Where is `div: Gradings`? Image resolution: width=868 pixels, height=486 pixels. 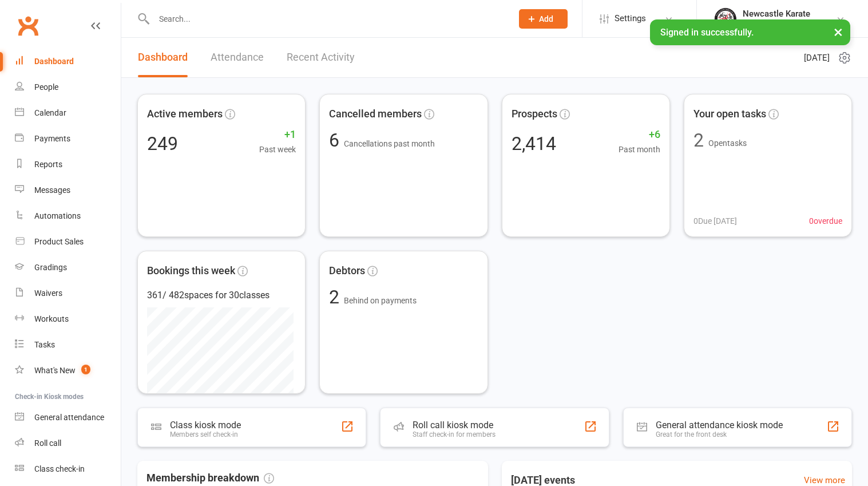 div: Gradings is located at coordinates (50, 267).